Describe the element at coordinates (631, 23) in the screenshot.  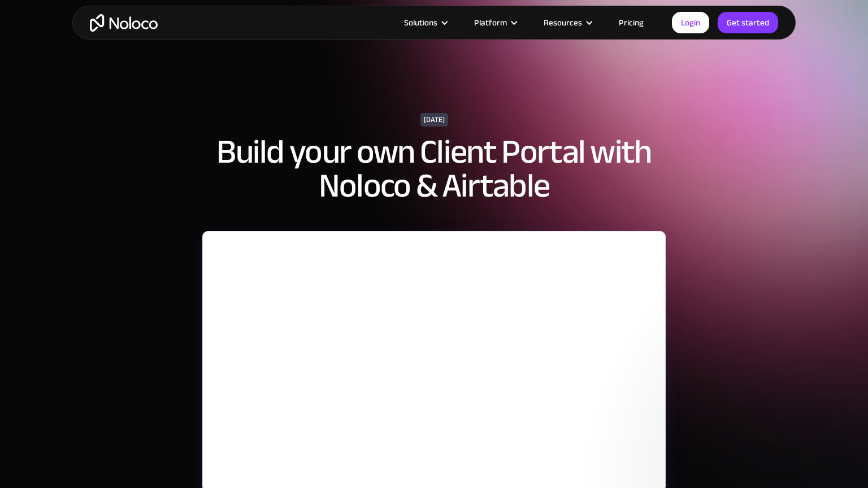
I see `a: Pricing` at that location.